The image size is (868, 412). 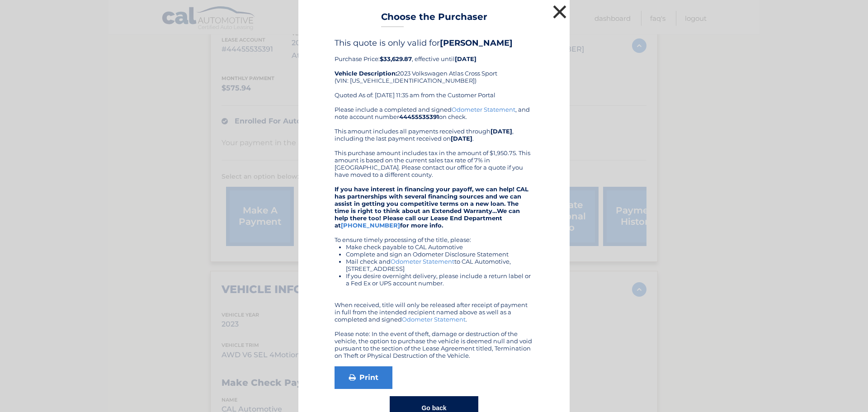 What do you see at coordinates (366, 73) in the screenshot?
I see `strong: Vehicle Description:` at bounding box center [366, 73].